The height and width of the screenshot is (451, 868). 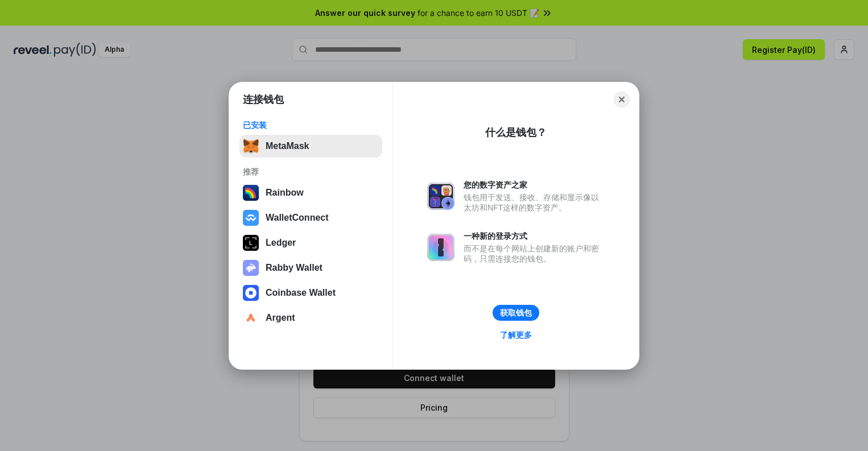 I want to click on div: Ledger, so click(x=281, y=243).